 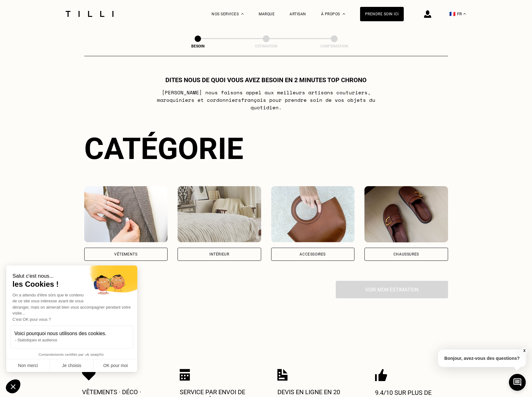 I want to click on div: Chaussures, so click(x=407, y=254).